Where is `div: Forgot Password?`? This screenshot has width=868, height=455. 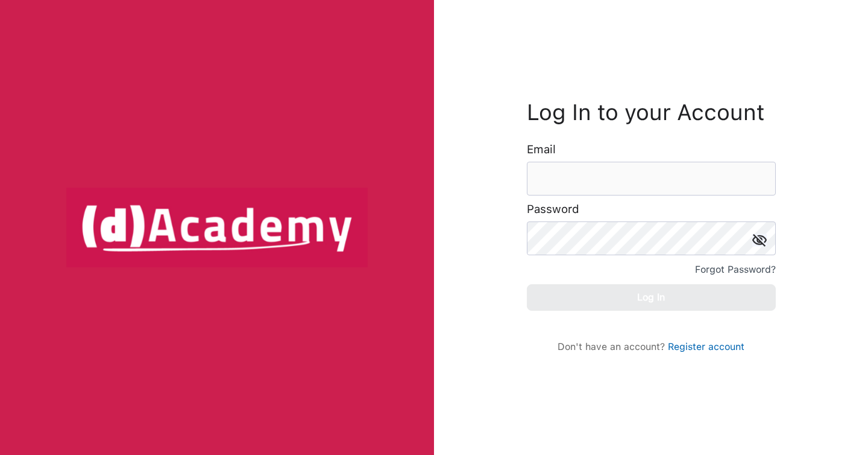
div: Forgot Password? is located at coordinates (735, 270).